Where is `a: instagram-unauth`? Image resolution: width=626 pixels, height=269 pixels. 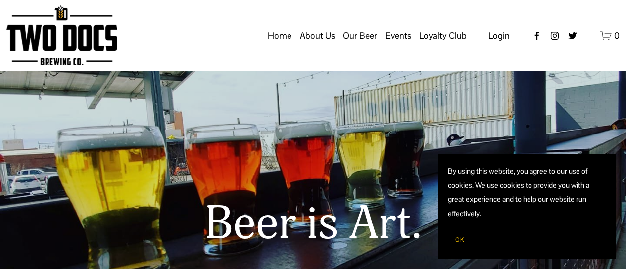
a: instagram-unauth is located at coordinates (555, 36).